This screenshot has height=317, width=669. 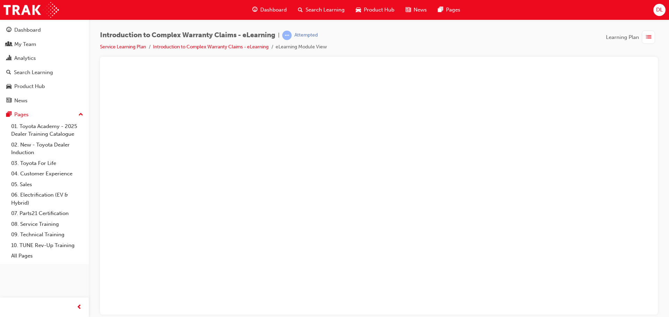 What do you see at coordinates (44, 72) in the screenshot?
I see `a: Search Learning` at bounding box center [44, 72].